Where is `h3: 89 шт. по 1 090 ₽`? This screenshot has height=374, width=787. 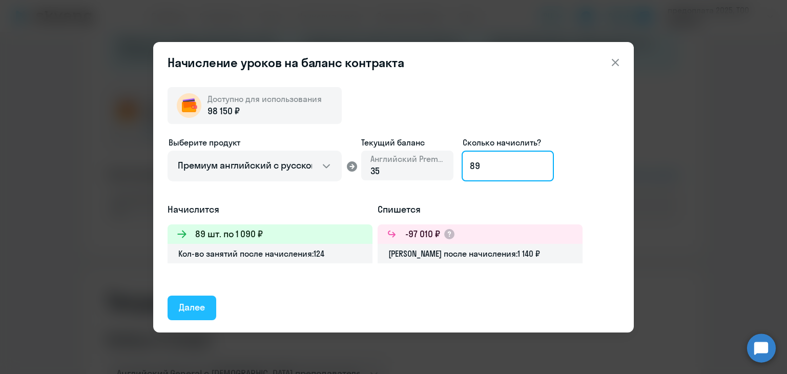 h3: 89 шт. по 1 090 ₽ is located at coordinates (229, 234).